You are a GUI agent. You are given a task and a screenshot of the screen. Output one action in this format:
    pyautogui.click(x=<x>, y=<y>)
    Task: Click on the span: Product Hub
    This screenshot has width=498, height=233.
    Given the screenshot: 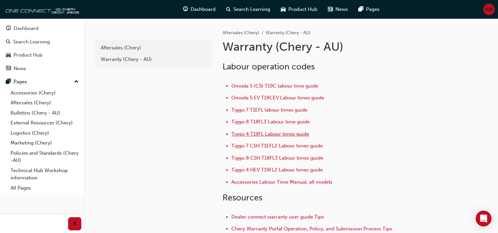 What is the action you would take?
    pyautogui.click(x=303, y=9)
    